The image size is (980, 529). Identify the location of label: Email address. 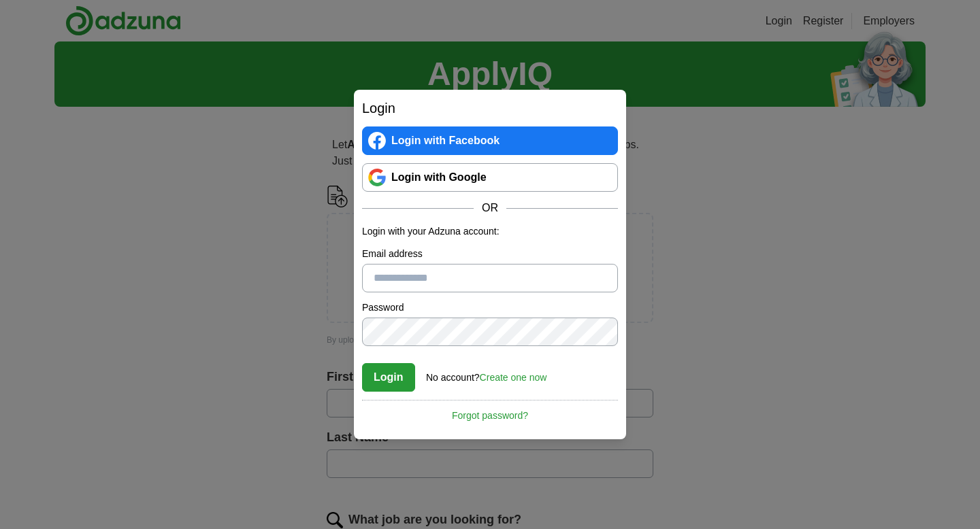
(490, 253).